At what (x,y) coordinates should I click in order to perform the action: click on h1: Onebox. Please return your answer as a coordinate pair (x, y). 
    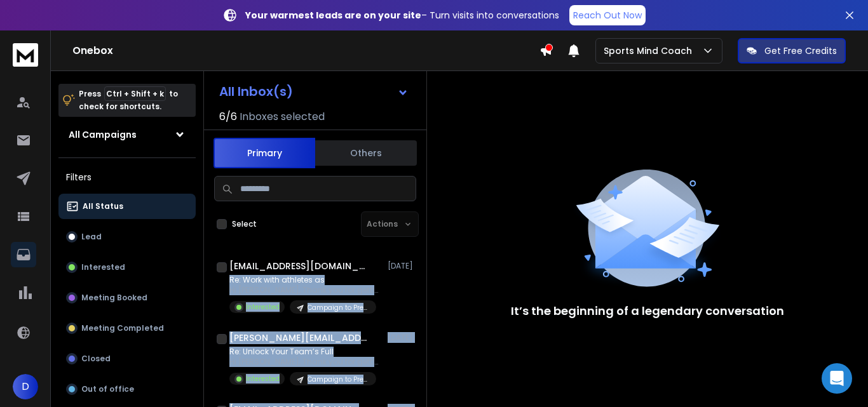
    Looking at the image, I should click on (305, 51).